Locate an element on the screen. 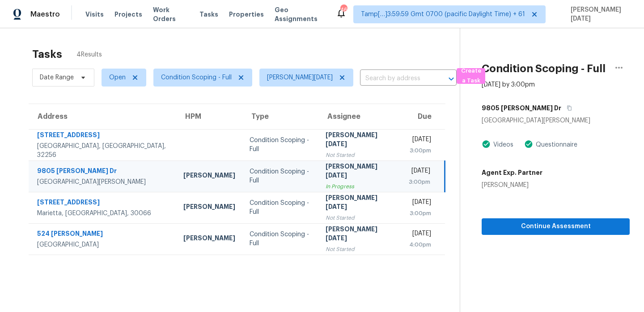  span: Create a Task is located at coordinates (471, 76).